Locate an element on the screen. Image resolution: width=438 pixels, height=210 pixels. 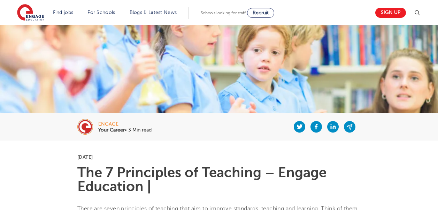
h1: The 7 Principles of Teaching – Engage Education | is located at coordinates (219, 180).